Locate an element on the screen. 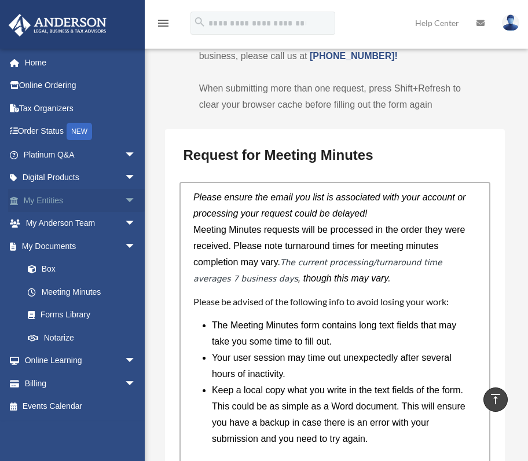 The image size is (528, 461). p: Meeting Minutes requests will be processed in the order they were received. Please note turnaroun... is located at coordinates (334, 254).